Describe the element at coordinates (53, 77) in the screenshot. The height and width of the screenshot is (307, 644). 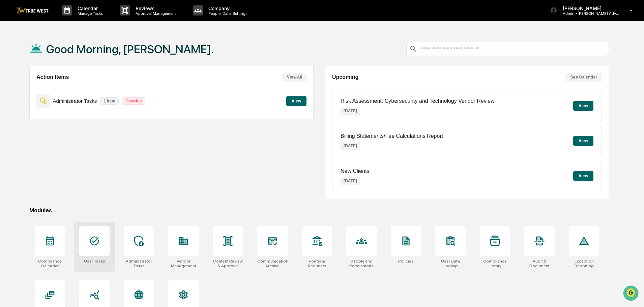
I see `h2: Action Items` at that location.